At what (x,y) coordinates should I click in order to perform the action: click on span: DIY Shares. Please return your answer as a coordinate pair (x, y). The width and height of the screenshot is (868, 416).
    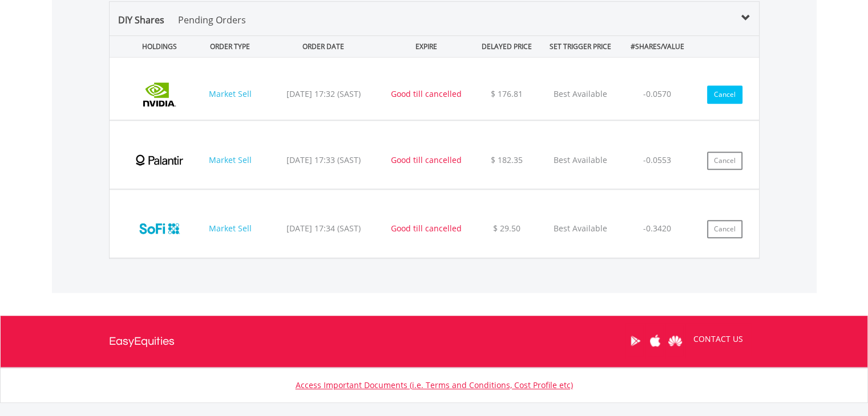
    Looking at the image, I should click on (141, 20).